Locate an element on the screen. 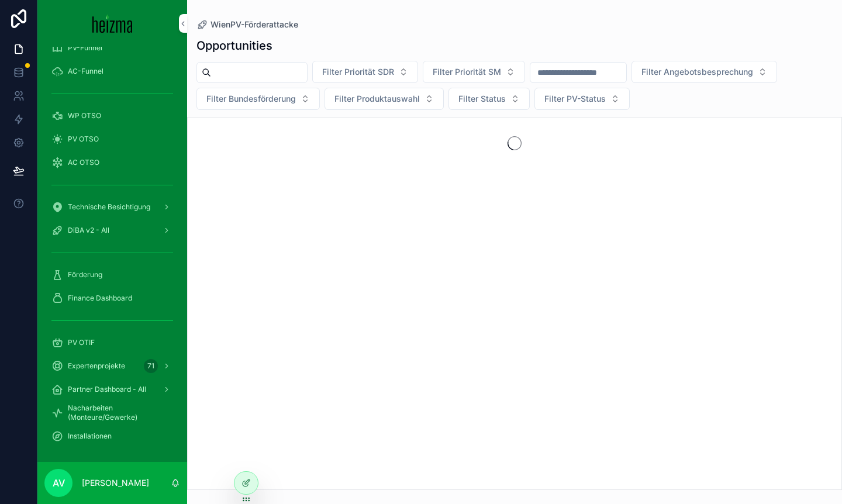 This screenshot has width=842, height=504. span: Filter Bundesförderung is located at coordinates (251, 99).